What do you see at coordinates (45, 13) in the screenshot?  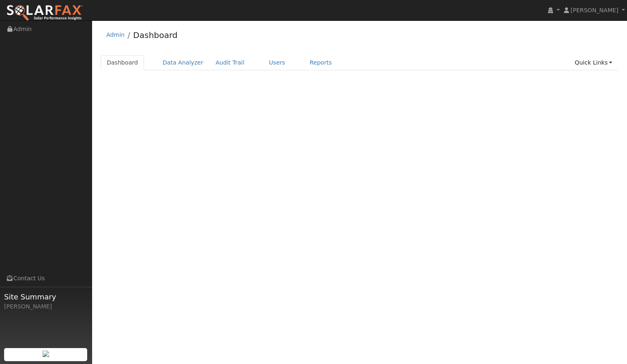 I see `img: SolarFax` at bounding box center [45, 13].